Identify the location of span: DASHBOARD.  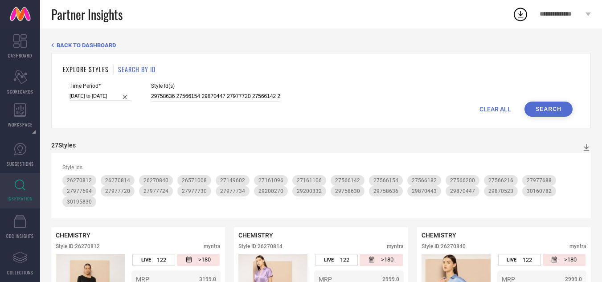
(20, 55).